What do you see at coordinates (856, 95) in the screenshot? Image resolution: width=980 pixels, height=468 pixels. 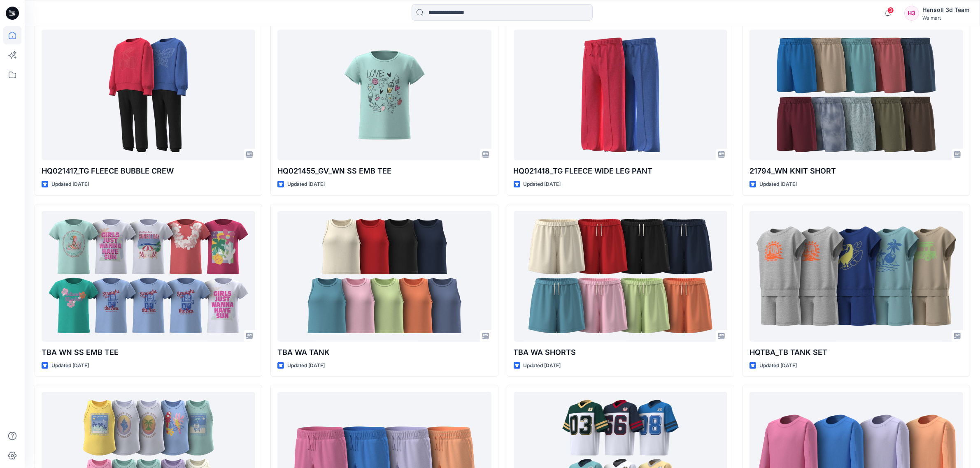 I see `a: 21794_WN KNIT SHORT` at bounding box center [856, 95].